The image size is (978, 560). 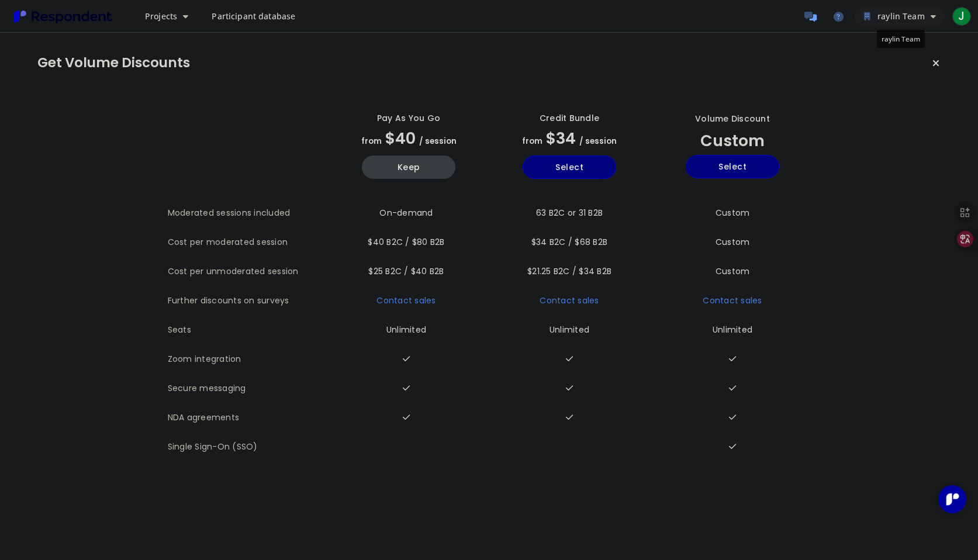 I want to click on th: Cost per moderated session, so click(x=248, y=243).